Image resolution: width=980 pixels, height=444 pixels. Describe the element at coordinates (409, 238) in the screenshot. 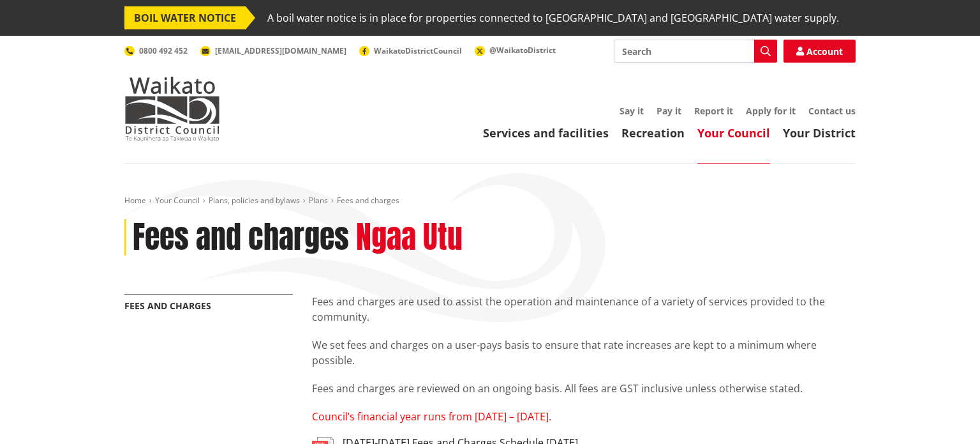

I see `h2: Ngaa Utu` at that location.